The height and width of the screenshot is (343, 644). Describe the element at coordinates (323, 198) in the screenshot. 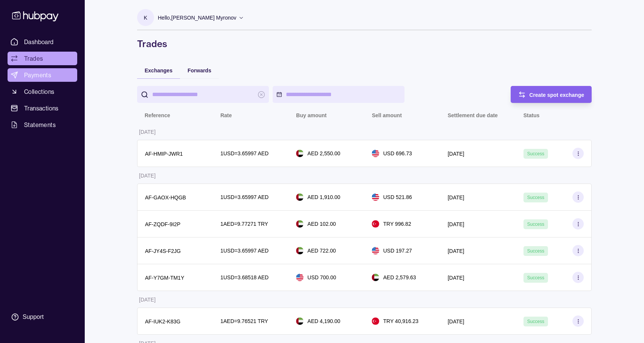

I see `p: AED 1,910.00` at that location.